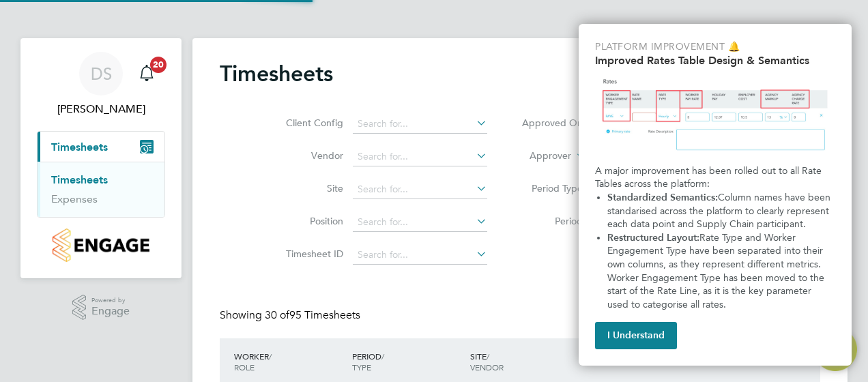  What do you see at coordinates (552, 123) in the screenshot?
I see `label: Approved On` at bounding box center [552, 123].